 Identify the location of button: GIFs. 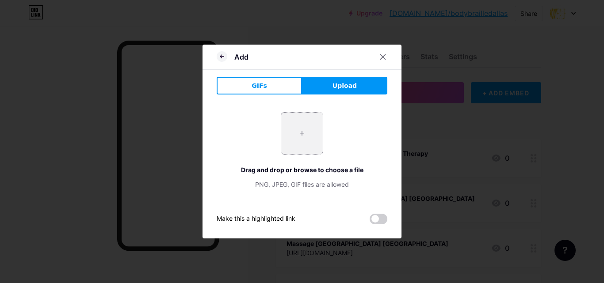
(259, 86).